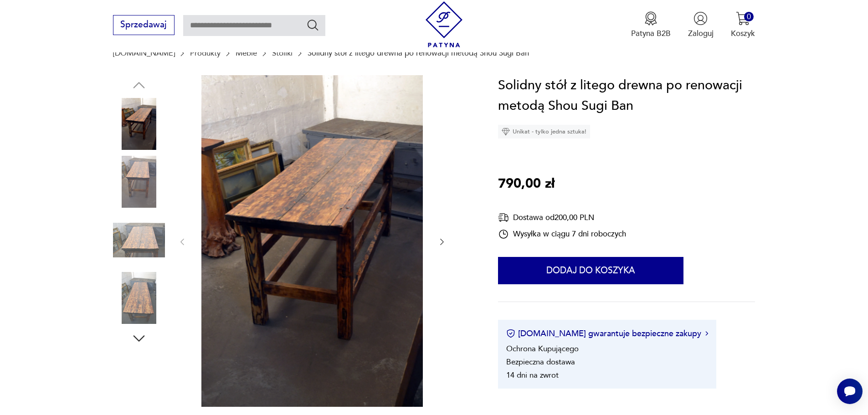  Describe the element at coordinates (743, 34) in the screenshot. I see `p: Koszyk` at that location.